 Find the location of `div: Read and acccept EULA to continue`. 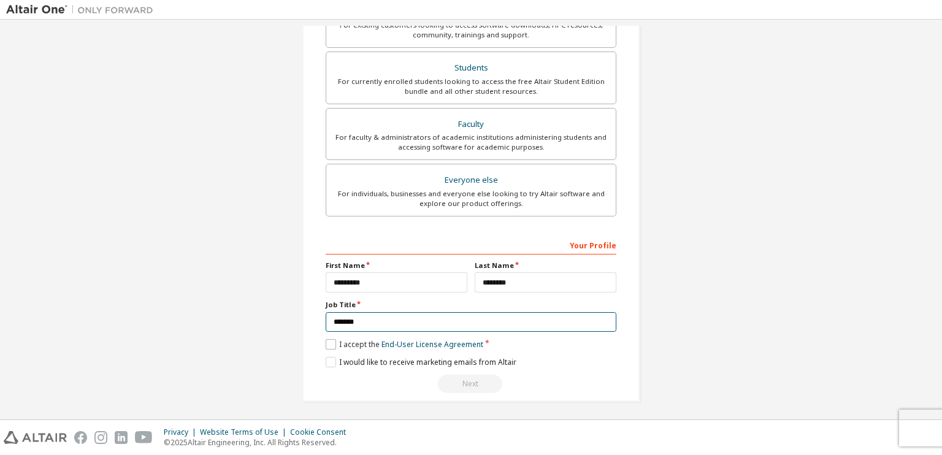

div: Read and acccept EULA to continue is located at coordinates (471, 384).